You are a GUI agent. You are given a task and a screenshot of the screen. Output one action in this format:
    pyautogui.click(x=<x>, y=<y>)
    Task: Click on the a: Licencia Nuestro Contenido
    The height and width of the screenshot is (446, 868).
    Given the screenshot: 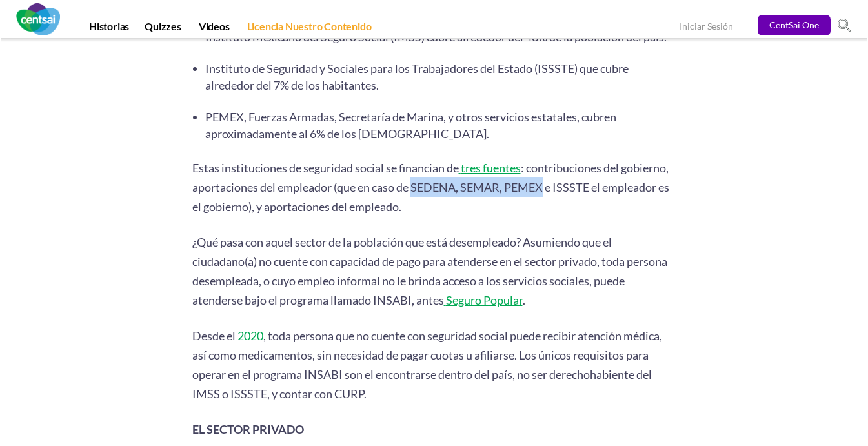 What is the action you would take?
    pyautogui.click(x=309, y=29)
    